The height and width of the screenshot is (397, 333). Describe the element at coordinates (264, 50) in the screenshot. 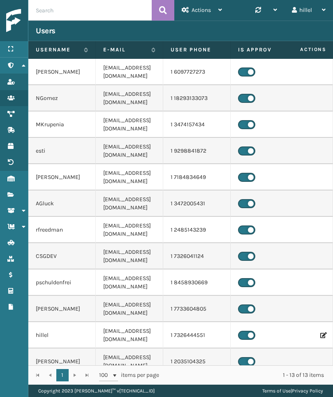

I see `label: Is Approved` at that location.